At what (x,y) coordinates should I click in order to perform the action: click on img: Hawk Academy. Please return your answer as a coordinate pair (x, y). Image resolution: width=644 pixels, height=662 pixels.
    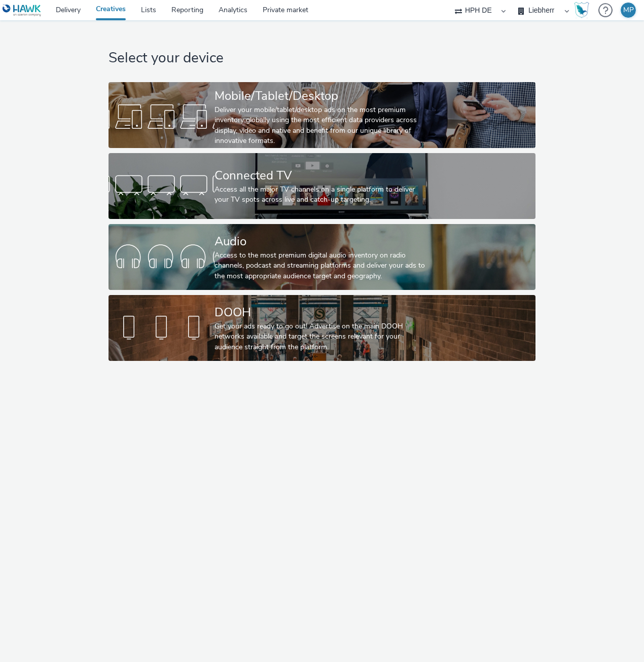
    Looking at the image, I should click on (581, 10).